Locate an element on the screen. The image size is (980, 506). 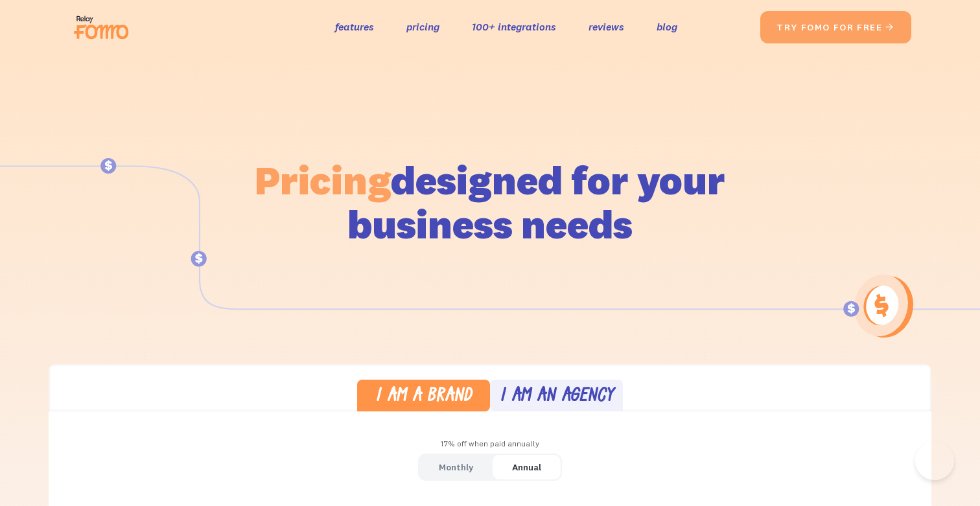
a: try fomo for free is located at coordinates (835, 27).